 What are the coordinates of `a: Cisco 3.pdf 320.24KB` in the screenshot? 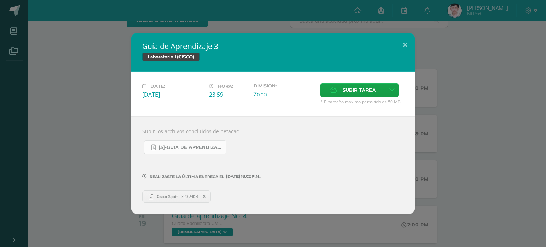 It's located at (176, 196).